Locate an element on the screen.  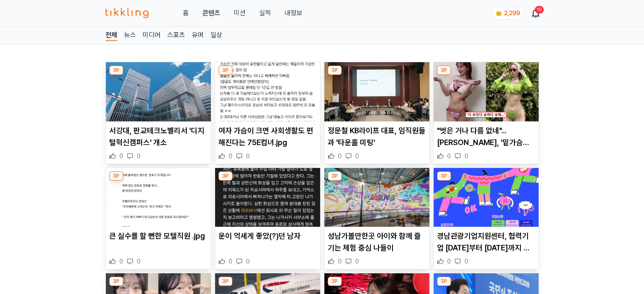
p: 성남가볼만한곳 아이와 함께 즐기는 체험 중심 나들이 is located at coordinates (377, 242).